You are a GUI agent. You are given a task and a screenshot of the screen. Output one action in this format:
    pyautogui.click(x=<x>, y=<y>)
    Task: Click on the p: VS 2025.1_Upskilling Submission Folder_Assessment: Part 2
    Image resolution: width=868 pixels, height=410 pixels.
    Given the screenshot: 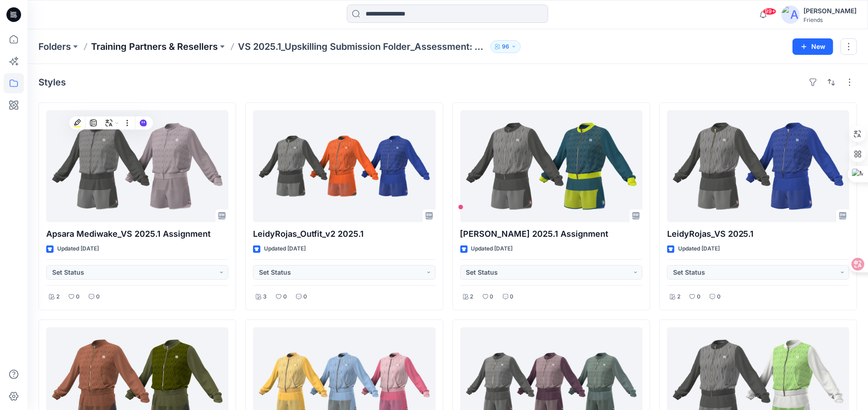 What is the action you would take?
    pyautogui.click(x=362, y=47)
    